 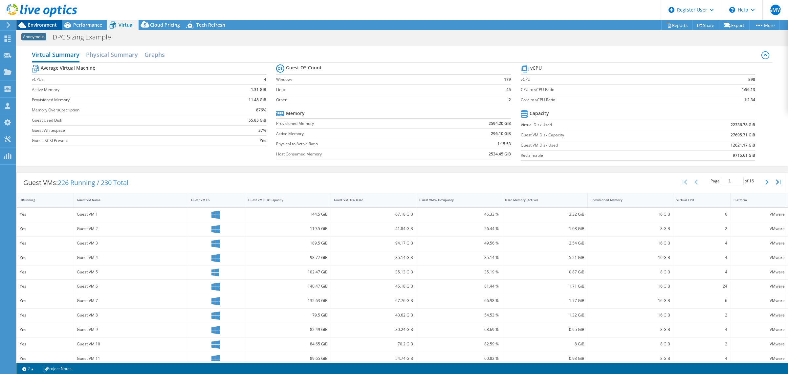 I want to click on div: 54.74 GiB, so click(x=374, y=358).